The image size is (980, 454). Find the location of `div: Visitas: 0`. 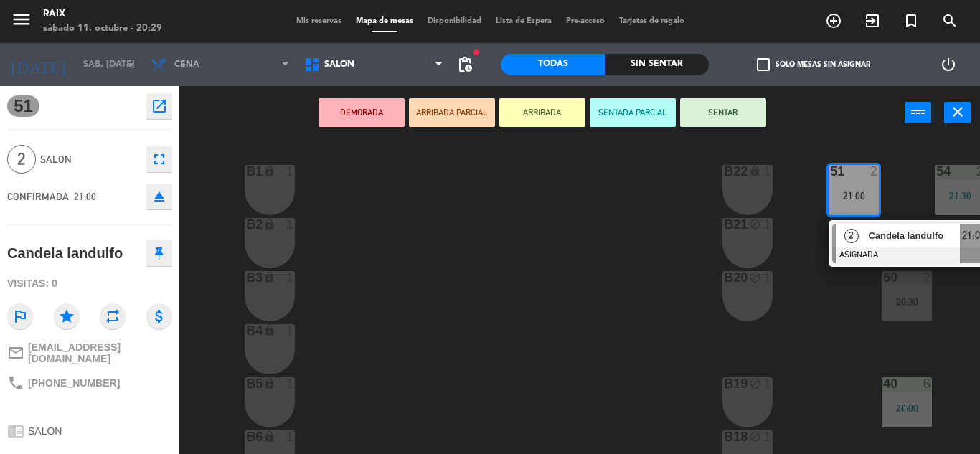

div: Visitas: 0 is located at coordinates (89, 283).